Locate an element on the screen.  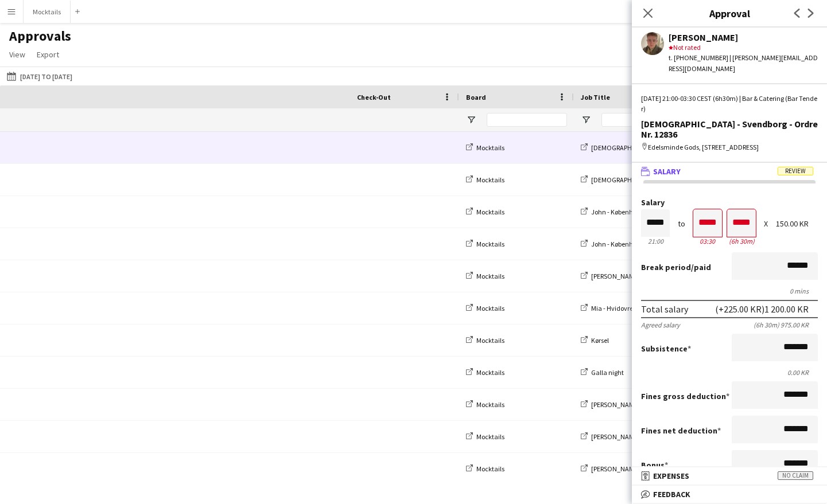
a: View is located at coordinates (17, 54).